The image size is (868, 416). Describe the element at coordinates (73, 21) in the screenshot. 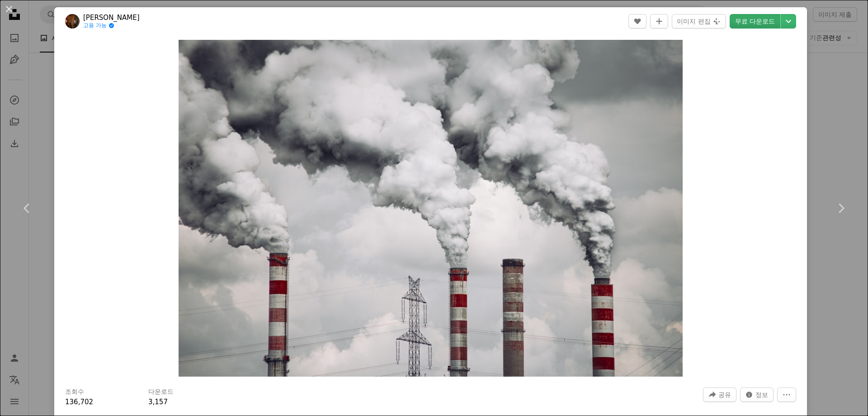

I see `a: Janusz Walczak의 프로필로 이동` at that location.